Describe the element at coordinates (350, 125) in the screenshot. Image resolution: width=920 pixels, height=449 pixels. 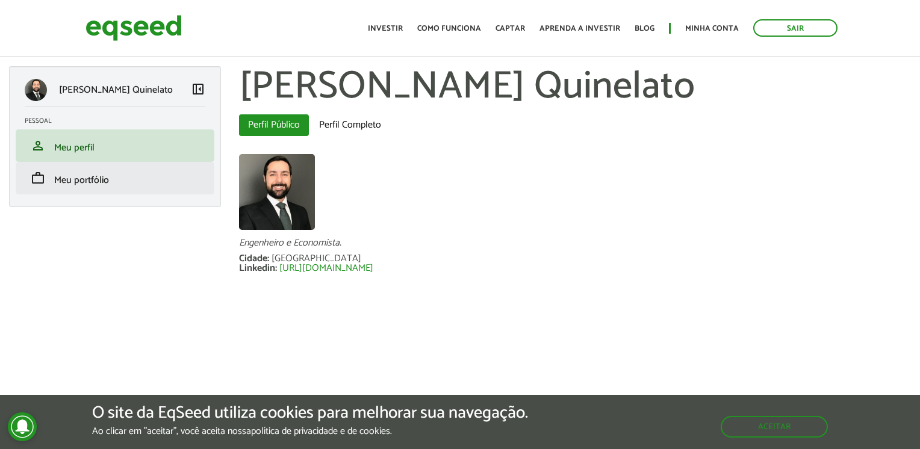
I see `a: Perfil Completo` at that location.